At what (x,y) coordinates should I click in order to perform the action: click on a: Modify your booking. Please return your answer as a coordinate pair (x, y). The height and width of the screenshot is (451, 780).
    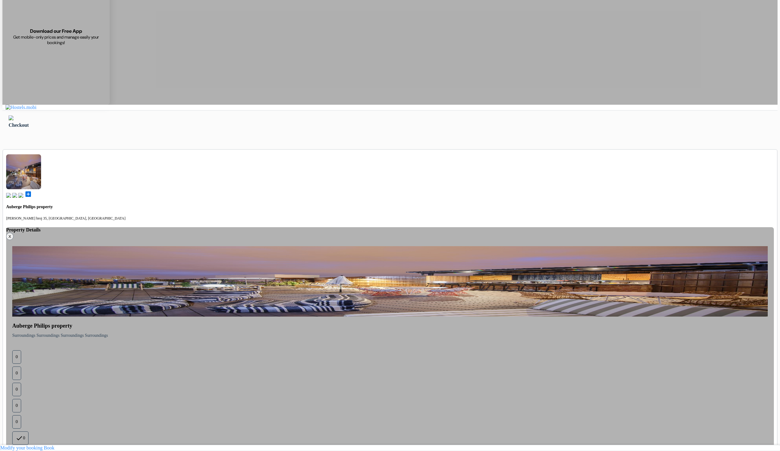
    Looking at the image, I should click on (21, 448).